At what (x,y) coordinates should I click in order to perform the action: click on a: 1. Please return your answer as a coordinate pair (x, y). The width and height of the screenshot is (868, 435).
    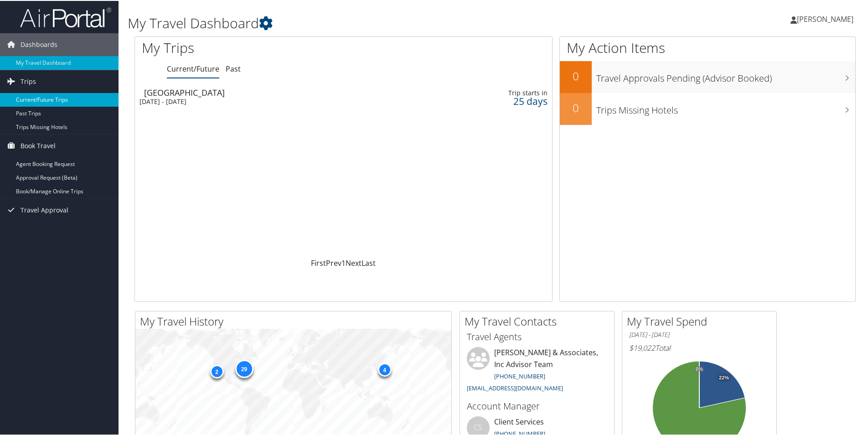
    Looking at the image, I should click on (343, 262).